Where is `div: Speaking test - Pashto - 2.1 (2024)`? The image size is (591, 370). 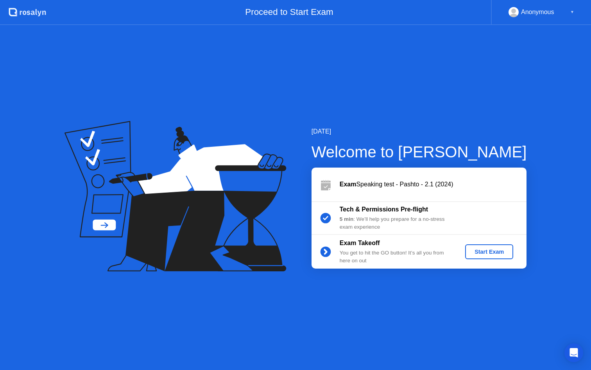
div: Speaking test - Pashto - 2.1 (2024) is located at coordinates (433, 184).